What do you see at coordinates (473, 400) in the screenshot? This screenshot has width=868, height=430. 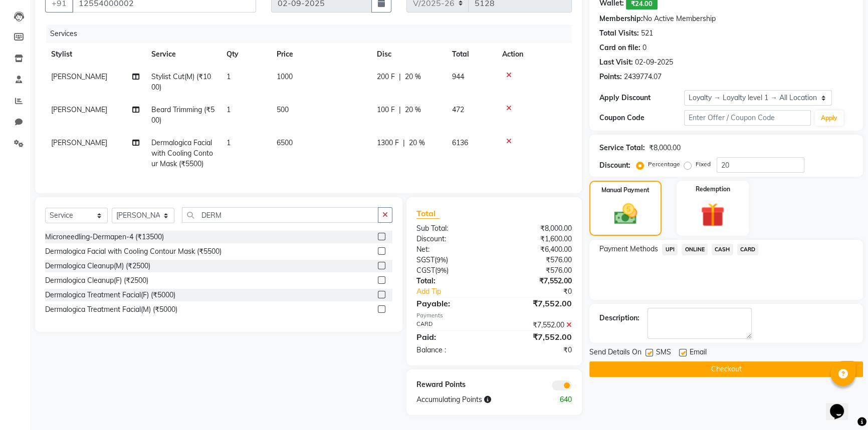 I see `div: Accumulating Points` at bounding box center [473, 400].